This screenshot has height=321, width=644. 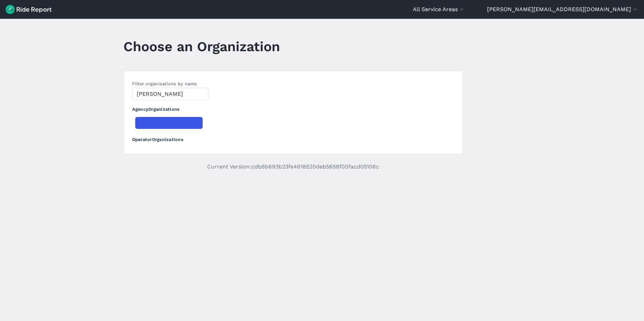 What do you see at coordinates (439, 9) in the screenshot?
I see `button: All Service Areas` at bounding box center [439, 9].